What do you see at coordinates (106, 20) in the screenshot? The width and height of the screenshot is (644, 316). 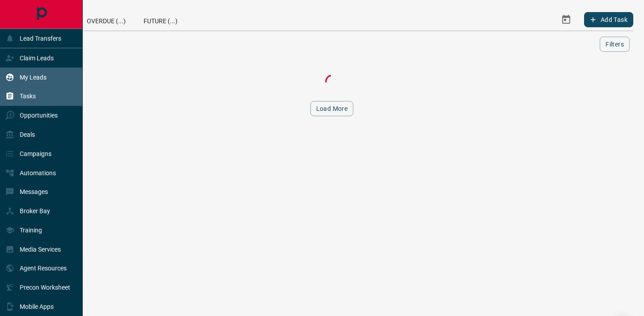 I see `div: Overdue (...)` at bounding box center [106, 20].